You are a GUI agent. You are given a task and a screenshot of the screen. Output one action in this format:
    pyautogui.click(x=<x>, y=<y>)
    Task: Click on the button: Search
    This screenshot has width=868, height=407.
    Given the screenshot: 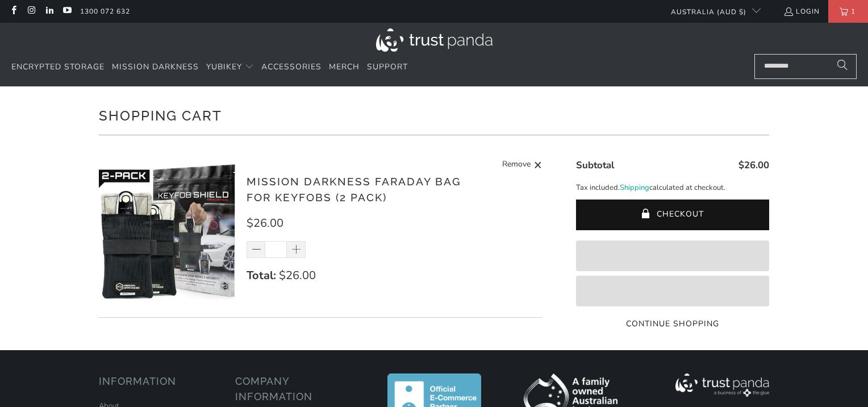 What is the action you would take?
    pyautogui.click(x=842, y=66)
    